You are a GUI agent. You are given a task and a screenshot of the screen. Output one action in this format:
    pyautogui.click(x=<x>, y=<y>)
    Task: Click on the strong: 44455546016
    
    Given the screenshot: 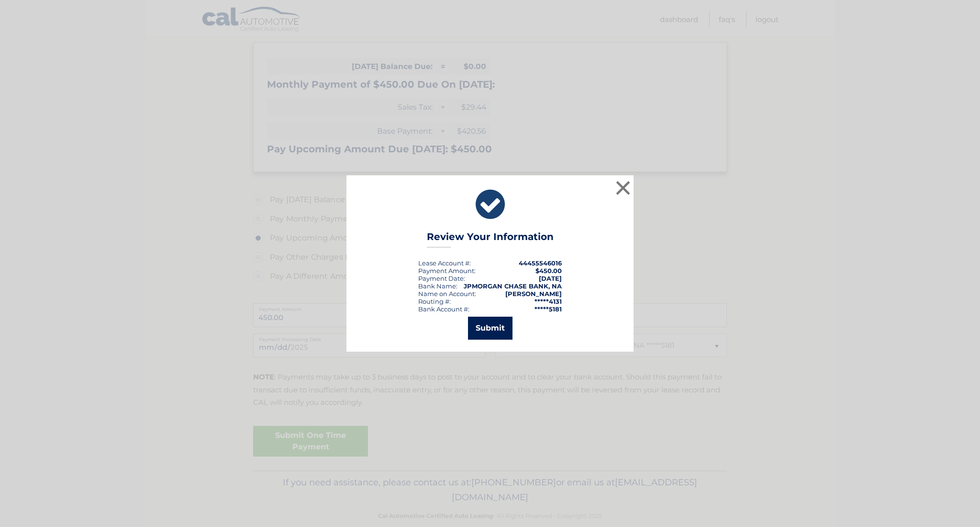 What is the action you would take?
    pyautogui.click(x=540, y=263)
    